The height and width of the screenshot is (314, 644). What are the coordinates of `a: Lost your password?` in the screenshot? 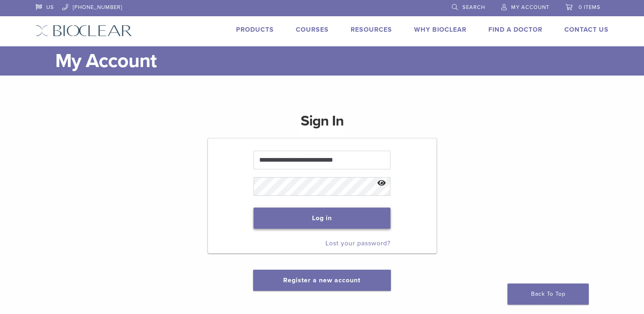 It's located at (358, 243).